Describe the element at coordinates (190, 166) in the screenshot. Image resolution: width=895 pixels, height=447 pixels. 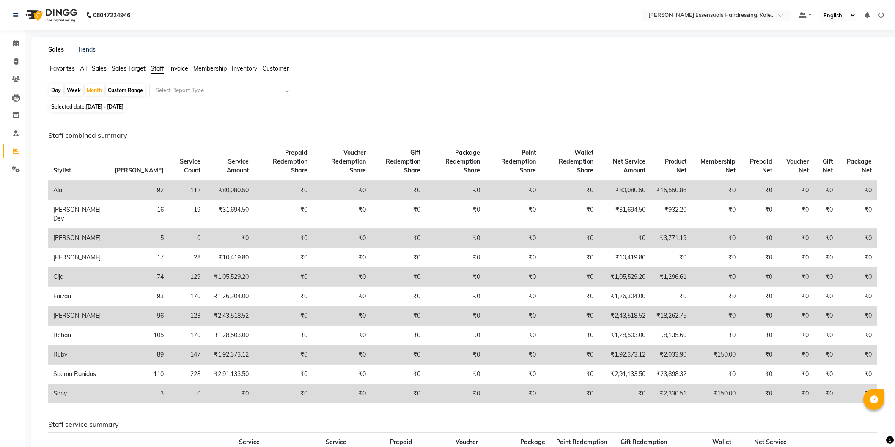
I see `span: Service Count` at that location.